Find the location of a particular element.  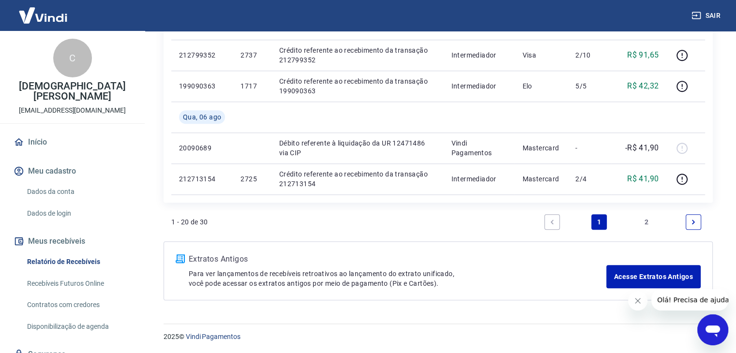

a: Relatório de Recebíveis is located at coordinates (78, 262).